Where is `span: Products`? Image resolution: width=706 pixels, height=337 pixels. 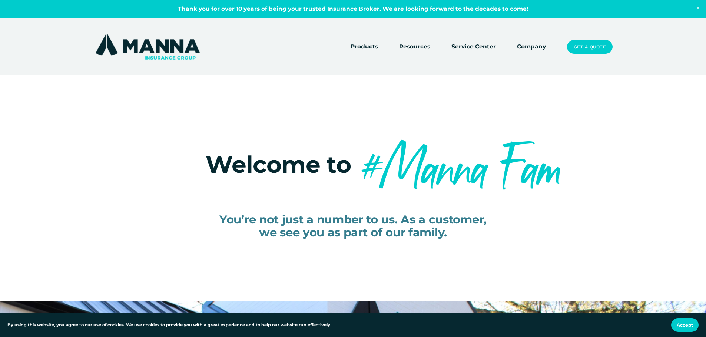
span: Products is located at coordinates (364, 47).